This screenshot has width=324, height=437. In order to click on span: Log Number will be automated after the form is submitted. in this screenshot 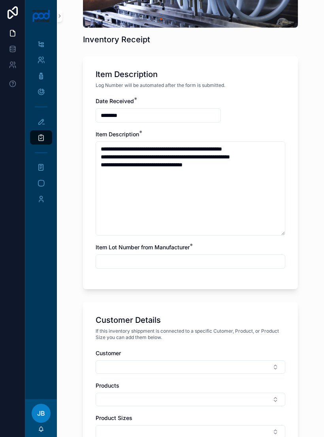, I will do `click(161, 85)`.